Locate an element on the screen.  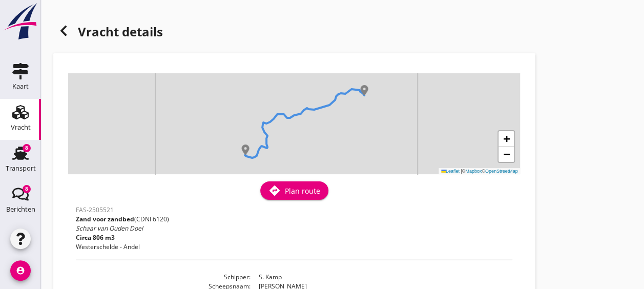
img: logo-small.a267ee39.svg is located at coordinates (20, 21).